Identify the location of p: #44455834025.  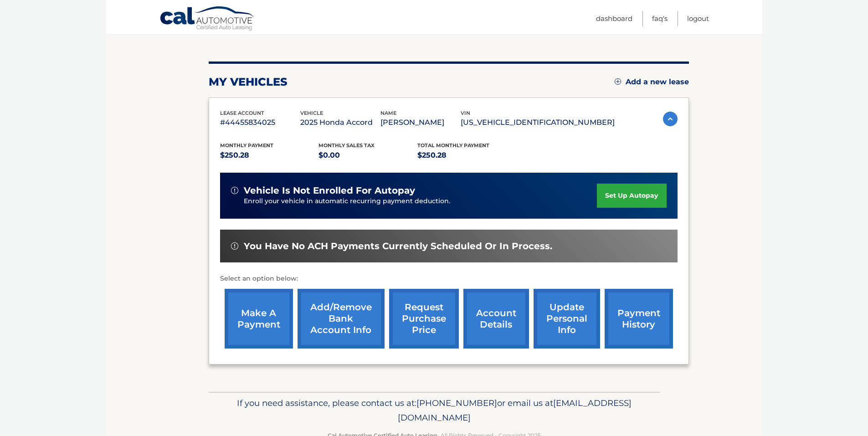
(260, 123).